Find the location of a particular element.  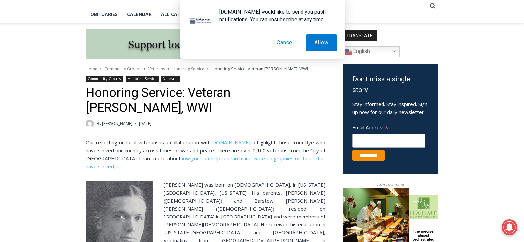

span: Home is located at coordinates (91, 68).